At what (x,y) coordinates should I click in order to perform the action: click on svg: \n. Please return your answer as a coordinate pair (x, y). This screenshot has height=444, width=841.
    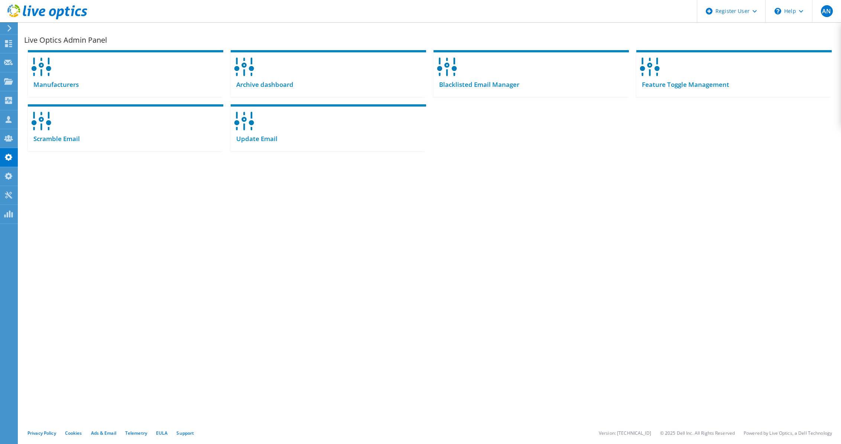
    Looking at the image, I should click on (778, 11).